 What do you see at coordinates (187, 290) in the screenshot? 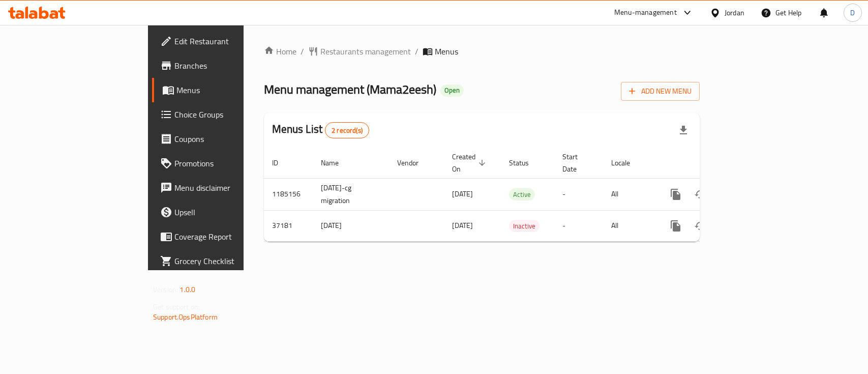
I see `span: 1.0.0` at bounding box center [187, 290].